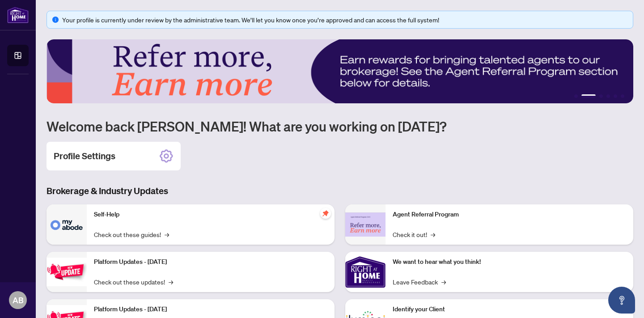  I want to click on h2: Profile Settings, so click(85, 156).